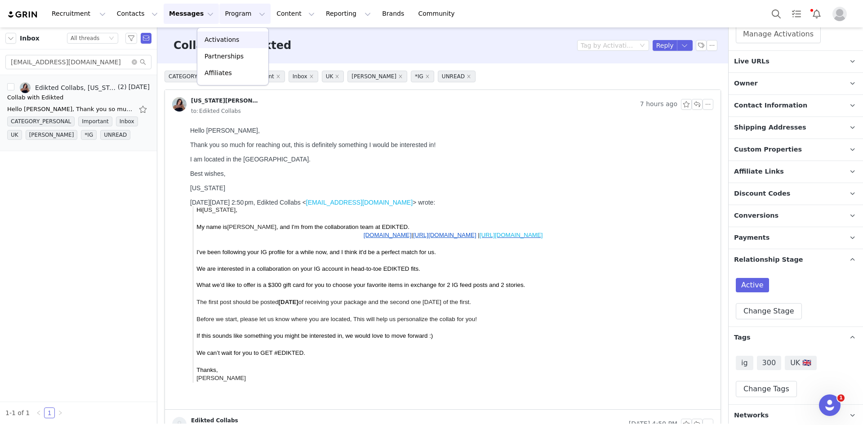 The height and width of the screenshot is (425, 863). Describe the element at coordinates (23, 14) in the screenshot. I see `img: grin logo` at that location.